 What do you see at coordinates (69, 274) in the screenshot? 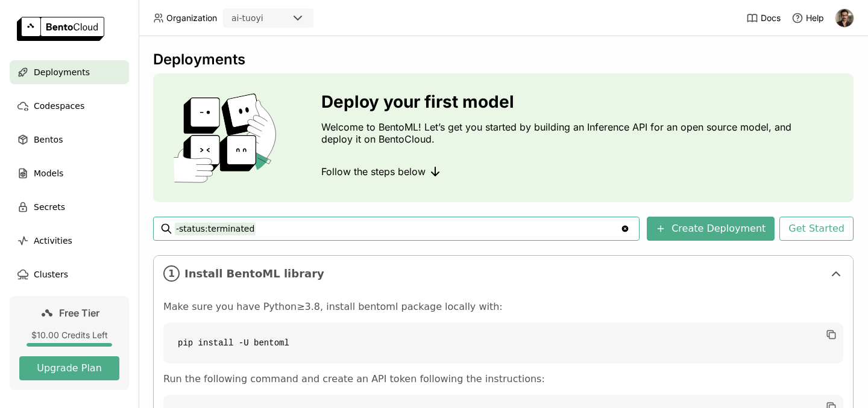
I see `a: Clusters` at bounding box center [69, 274].